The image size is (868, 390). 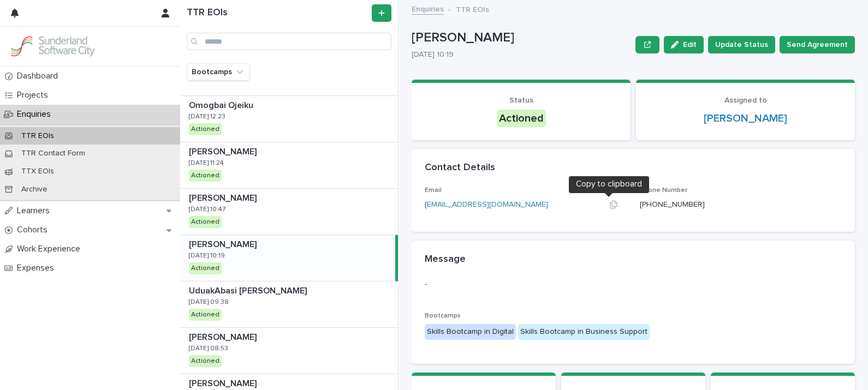 I want to click on button: Bootcamps, so click(x=218, y=72).